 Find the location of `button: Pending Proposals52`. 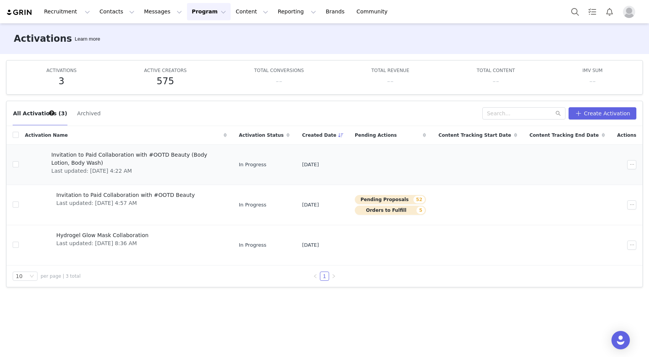

button: Pending Proposals52 is located at coordinates (390, 200).